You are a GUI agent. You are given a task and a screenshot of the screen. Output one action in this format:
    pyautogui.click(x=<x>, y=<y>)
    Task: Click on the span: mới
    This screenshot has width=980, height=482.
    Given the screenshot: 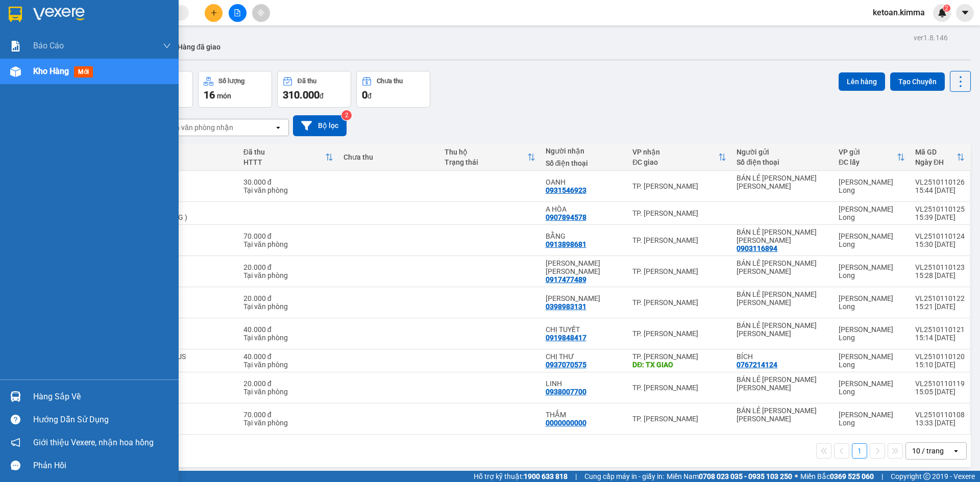 What is the action you would take?
    pyautogui.click(x=83, y=72)
    